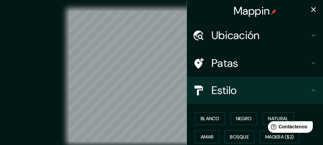  I want to click on button: Negro, so click(244, 119).